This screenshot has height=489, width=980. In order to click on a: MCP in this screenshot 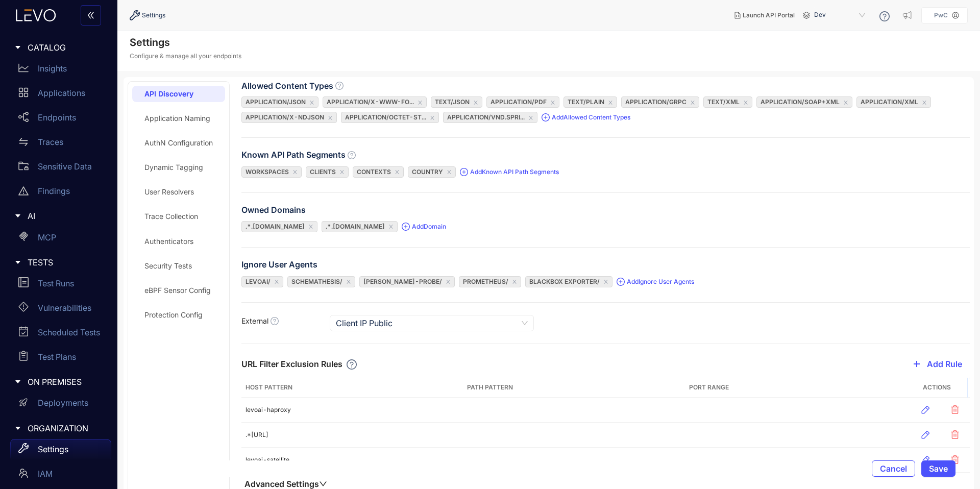, I will do `click(61, 239)`.